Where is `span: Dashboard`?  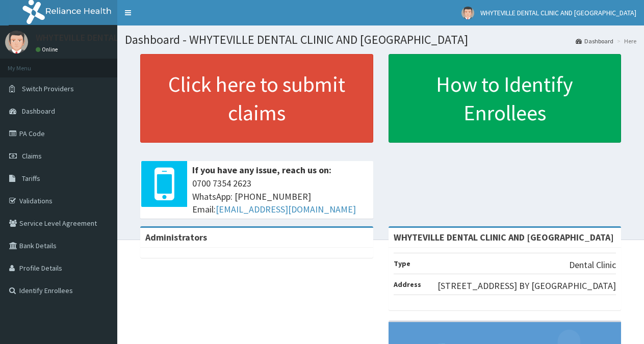
span: Dashboard is located at coordinates (38, 111).